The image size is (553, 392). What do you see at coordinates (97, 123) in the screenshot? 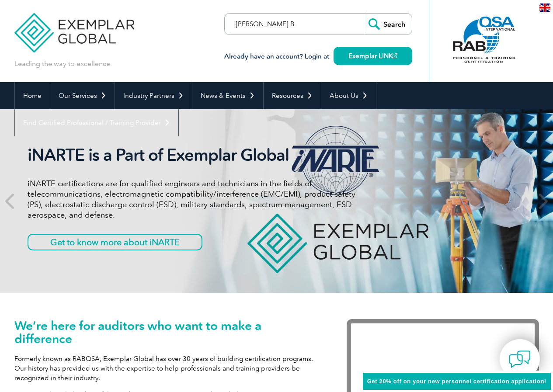
I see `a: Find Certified Professional / Training Provider` at bounding box center [97, 123].